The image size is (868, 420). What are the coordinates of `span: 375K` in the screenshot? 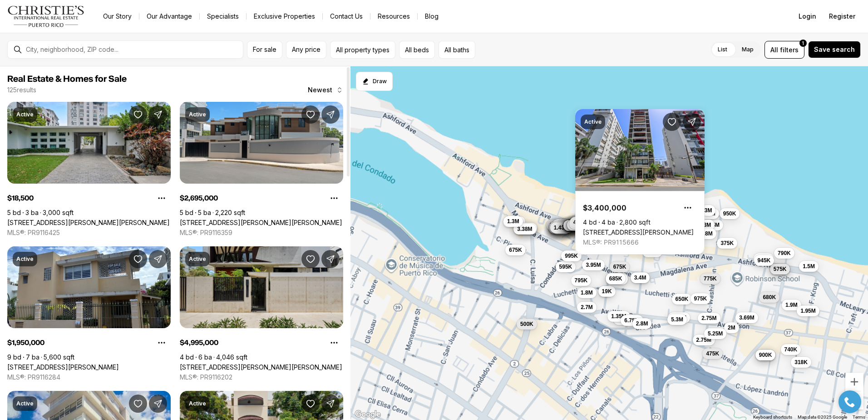 It's located at (727, 243).